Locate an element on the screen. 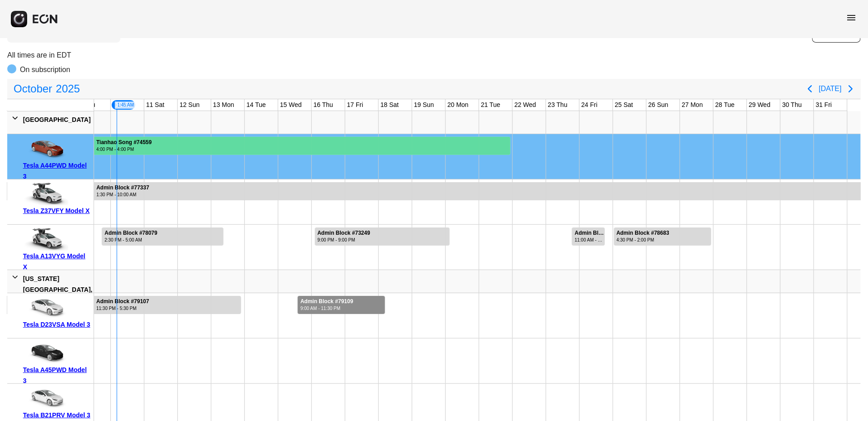 Image resolution: width=868 pixels, height=421 pixels. div: Tesla A44PWD Model 3 is located at coordinates (56, 171).